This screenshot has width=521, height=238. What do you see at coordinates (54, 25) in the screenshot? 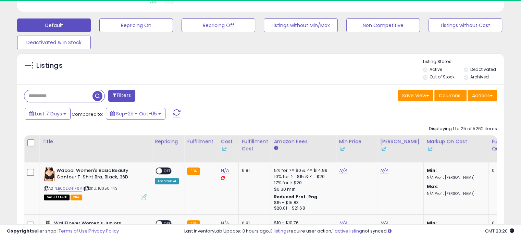
I see `button: Default` at bounding box center [54, 25].